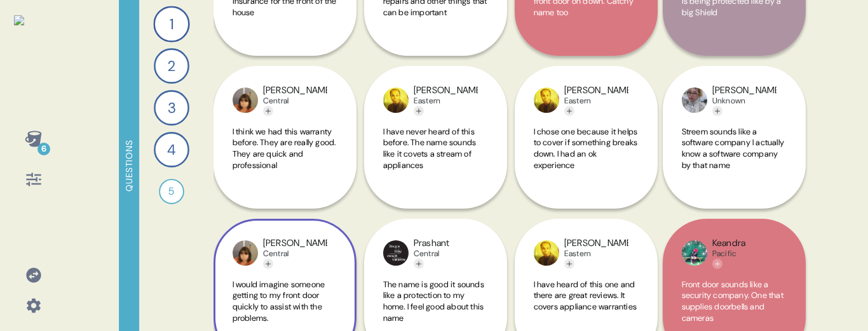 The height and width of the screenshot is (331, 868). I want to click on div: 3, so click(172, 108).